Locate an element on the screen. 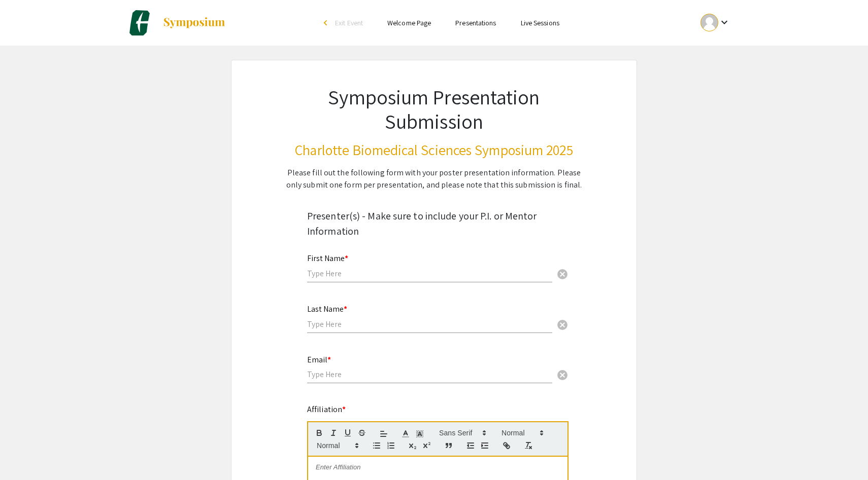 The width and height of the screenshot is (868, 480). img: Symposium by ForagerOne is located at coordinates (194, 23).